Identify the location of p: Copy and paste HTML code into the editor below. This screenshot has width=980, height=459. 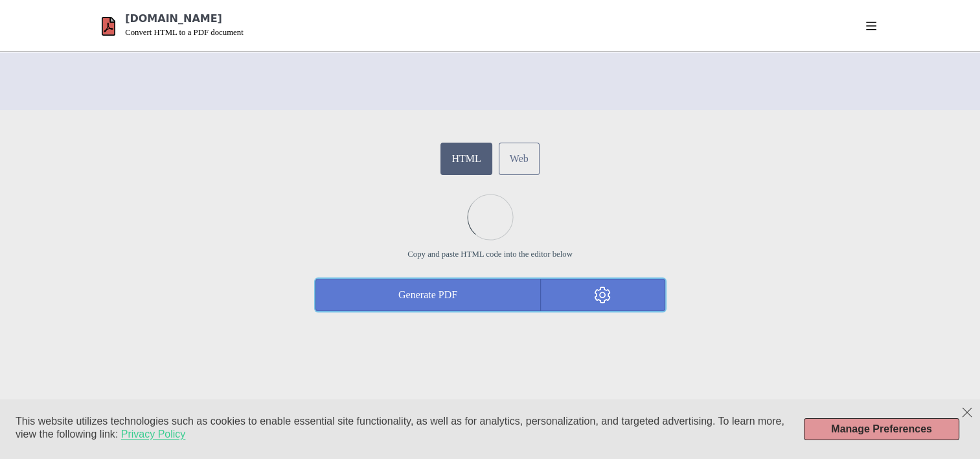
(490, 254).